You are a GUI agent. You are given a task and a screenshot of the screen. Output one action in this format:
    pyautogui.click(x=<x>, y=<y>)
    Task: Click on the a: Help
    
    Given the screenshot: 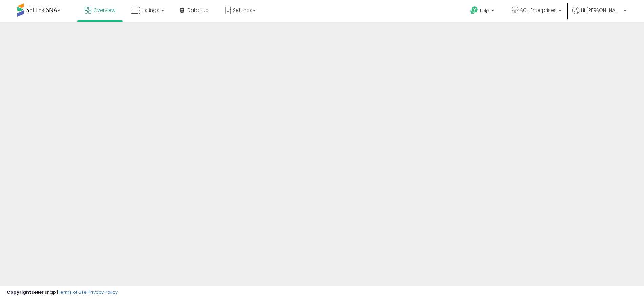 What is the action you would take?
    pyautogui.click(x=483, y=11)
    